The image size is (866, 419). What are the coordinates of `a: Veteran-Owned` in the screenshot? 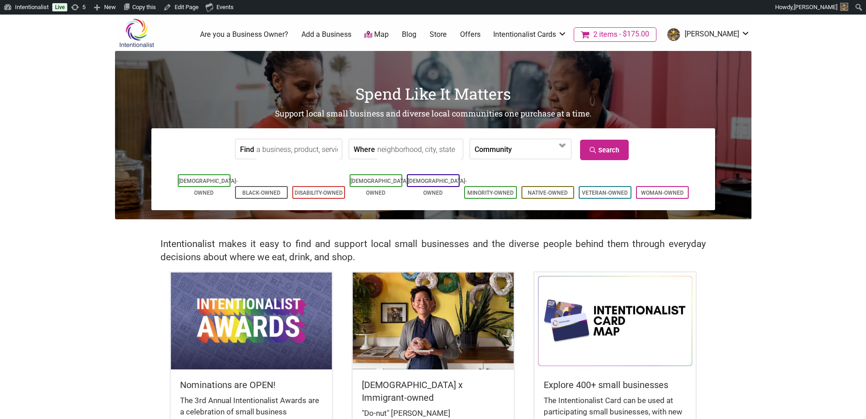 It's located at (604, 193).